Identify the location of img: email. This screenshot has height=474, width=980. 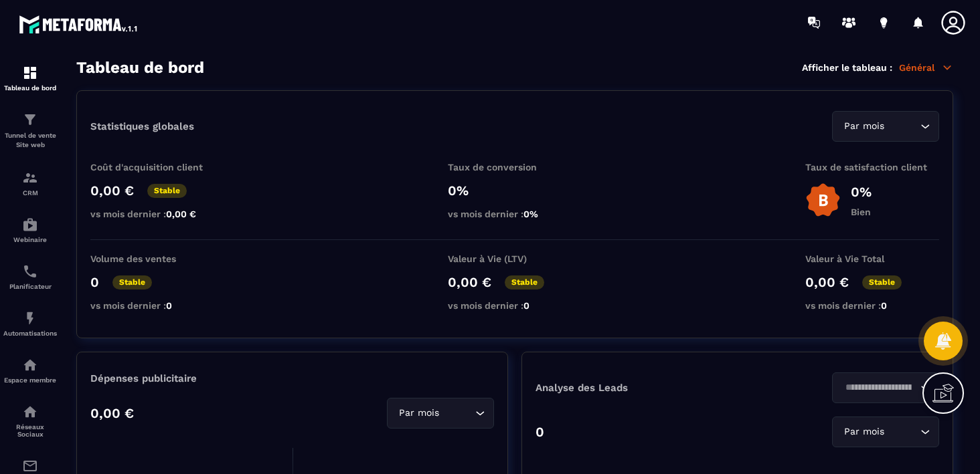
(30, 466).